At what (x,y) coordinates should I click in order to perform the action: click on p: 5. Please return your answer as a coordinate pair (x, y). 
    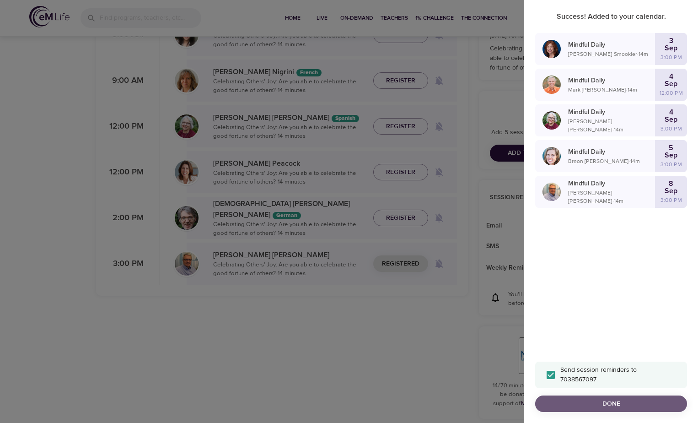
    Looking at the image, I should click on (671, 148).